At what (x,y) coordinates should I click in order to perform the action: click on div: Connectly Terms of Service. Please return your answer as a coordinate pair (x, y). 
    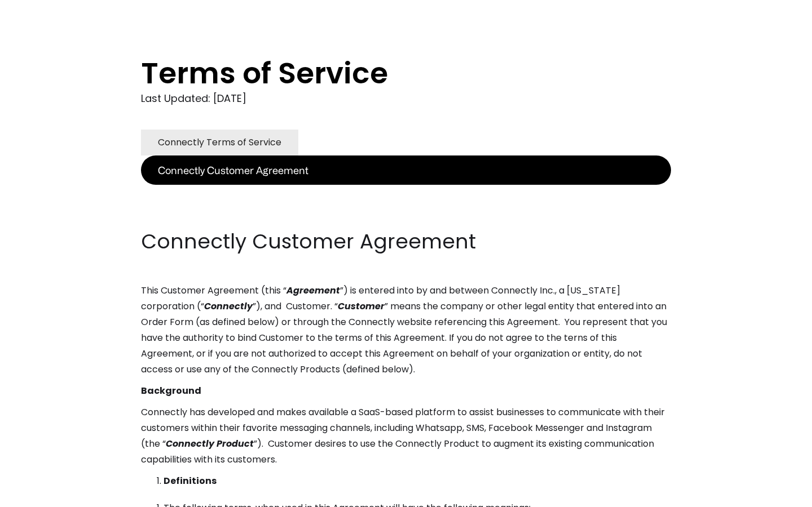
    Looking at the image, I should click on (219, 142).